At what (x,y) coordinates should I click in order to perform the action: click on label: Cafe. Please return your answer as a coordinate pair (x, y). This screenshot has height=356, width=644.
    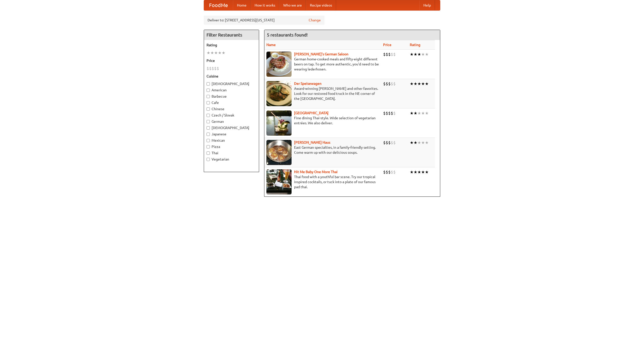
    Looking at the image, I should click on (231, 103).